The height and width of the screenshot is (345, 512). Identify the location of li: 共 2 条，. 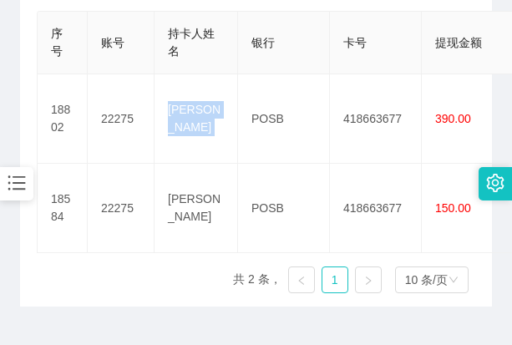
(257, 280).